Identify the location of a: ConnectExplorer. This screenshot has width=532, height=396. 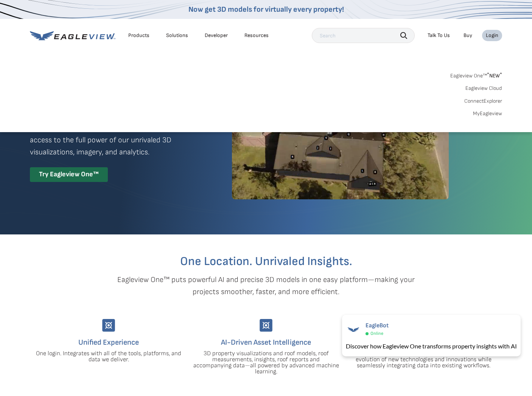
(482, 101).